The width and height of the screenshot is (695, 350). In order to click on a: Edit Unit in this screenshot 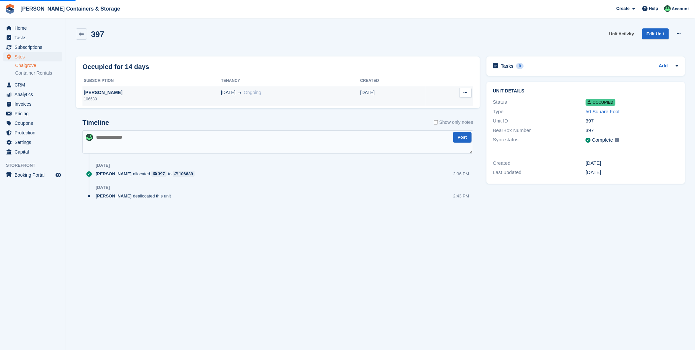, I will do `click(656, 34)`.